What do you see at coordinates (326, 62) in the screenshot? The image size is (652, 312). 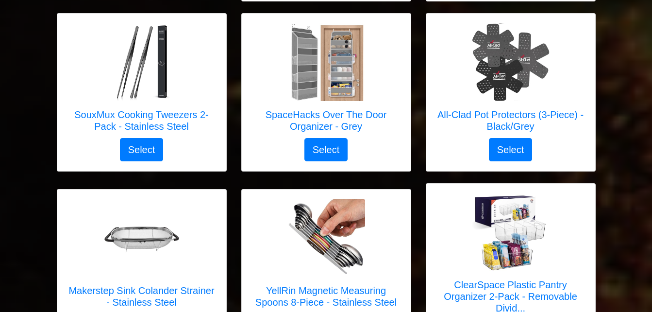 I see `img: SpaceHacks Over The Door Organizer - Grey` at bounding box center [326, 62].